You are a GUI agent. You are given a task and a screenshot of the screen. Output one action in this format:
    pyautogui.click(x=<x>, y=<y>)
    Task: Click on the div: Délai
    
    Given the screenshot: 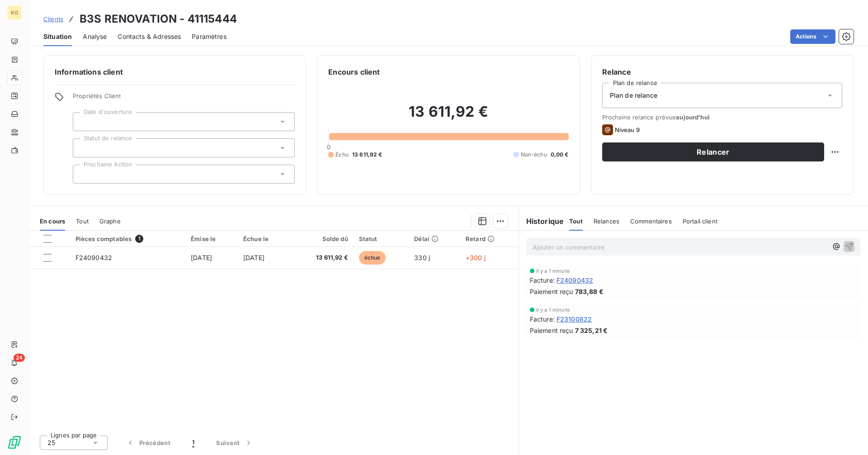 What is the action you would take?
    pyautogui.click(x=435, y=239)
    